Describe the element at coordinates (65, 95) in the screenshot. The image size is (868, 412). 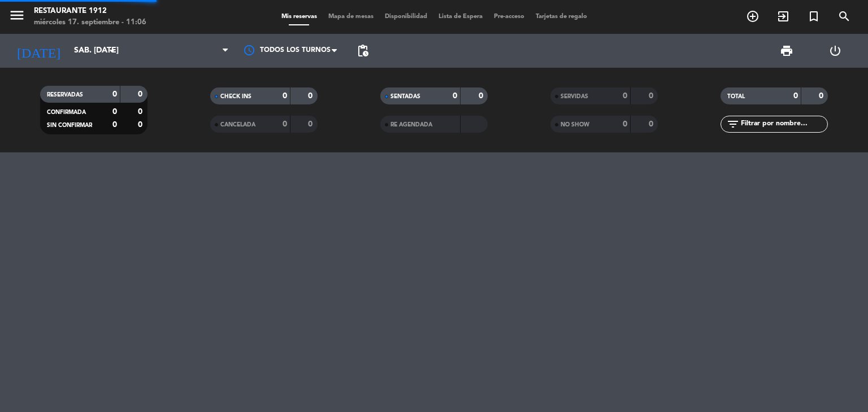
I see `span: RESERVADAS` at that location.